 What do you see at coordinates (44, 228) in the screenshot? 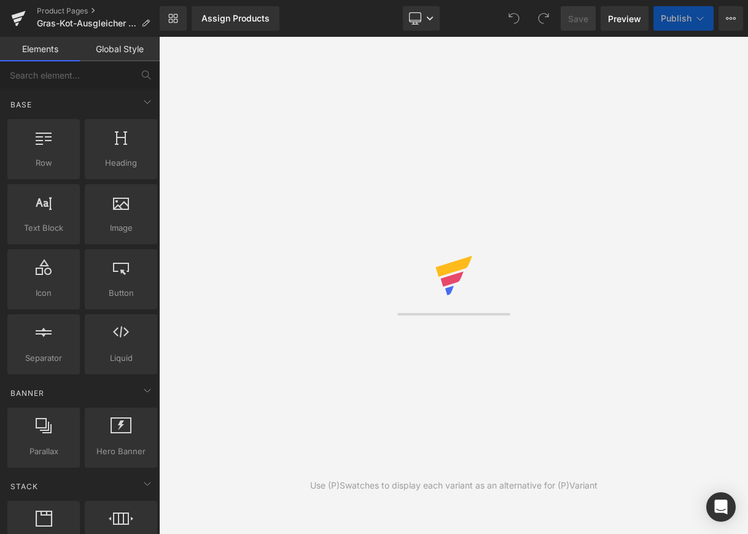
I see `span: Text Block` at bounding box center [44, 228].